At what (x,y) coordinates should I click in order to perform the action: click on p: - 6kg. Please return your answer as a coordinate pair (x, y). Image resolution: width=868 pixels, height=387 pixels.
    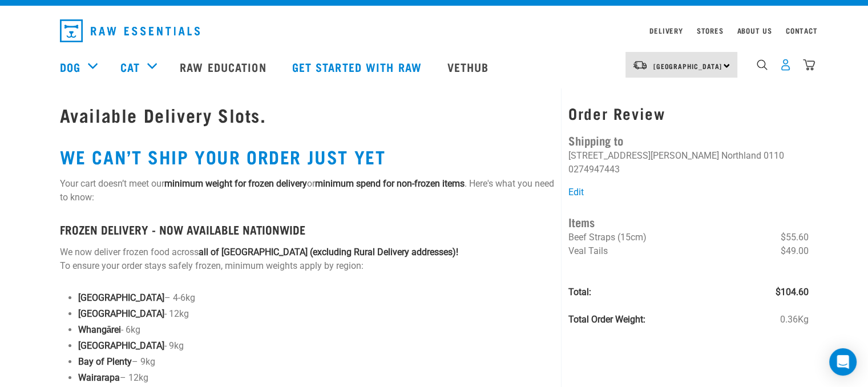
    Looking at the image, I should click on (316, 330).